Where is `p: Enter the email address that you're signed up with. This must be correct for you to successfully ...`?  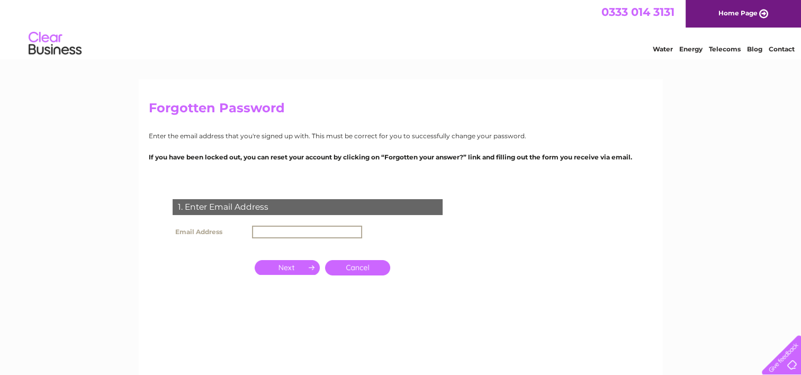 p: Enter the email address that you're signed up with. This must be correct for you to successfully ... is located at coordinates (401, 136).